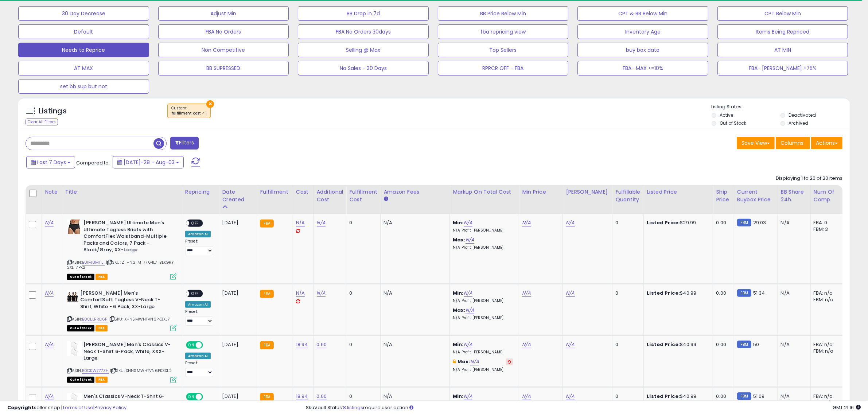 The height and width of the screenshot is (415, 868). Describe the element at coordinates (200, 192) in the screenshot. I see `div: Repricing` at that location.